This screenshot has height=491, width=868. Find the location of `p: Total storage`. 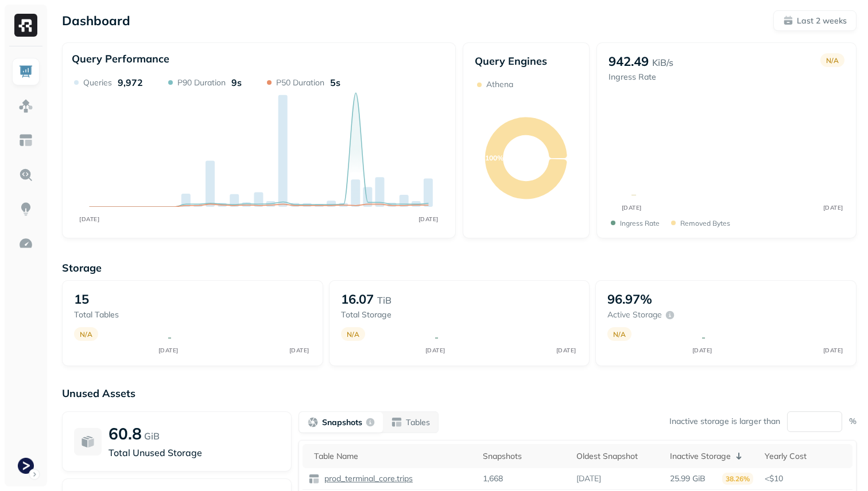

p: Total storage is located at coordinates (382, 315).